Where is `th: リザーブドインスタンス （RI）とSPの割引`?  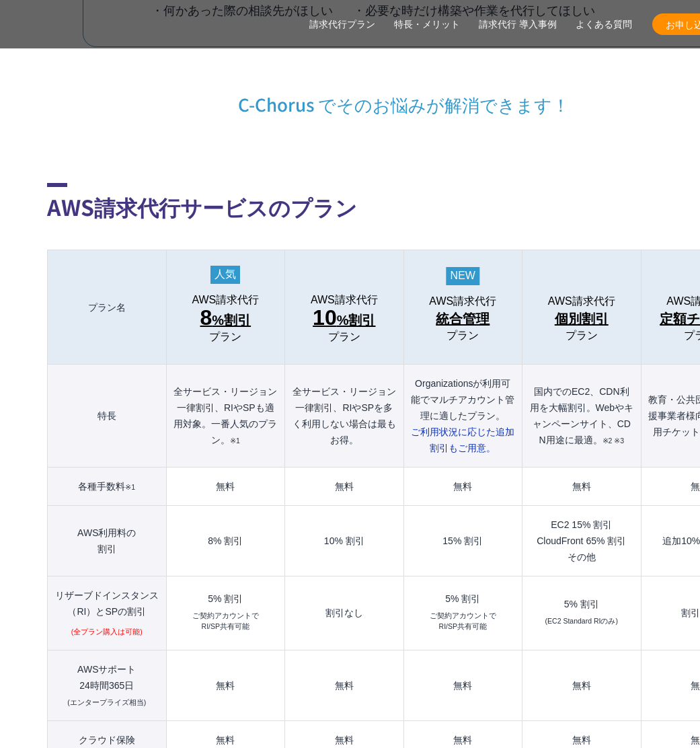
th: リザーブドインスタンス （RI）とSPの割引 is located at coordinates (107, 613).